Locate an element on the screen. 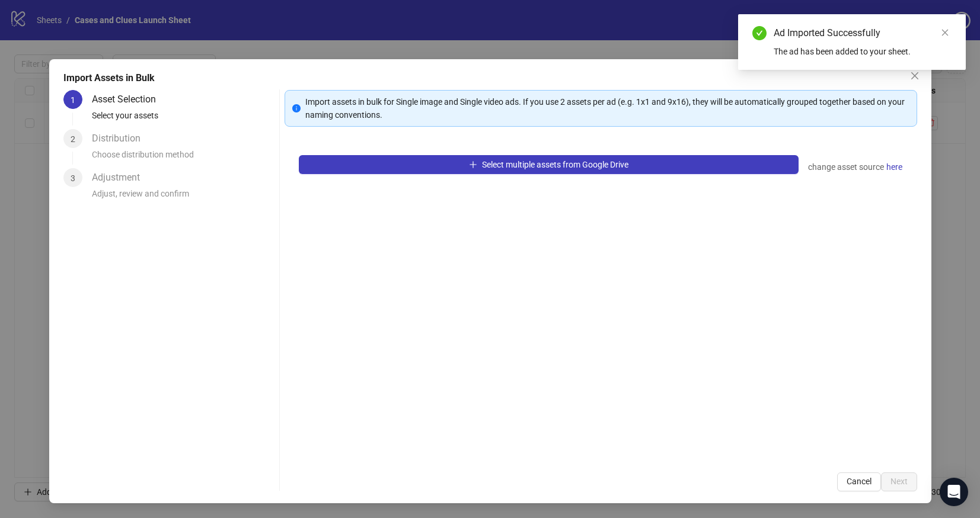 This screenshot has height=518, width=980. div: The ad has been added to your sheet. is located at coordinates (862, 52).